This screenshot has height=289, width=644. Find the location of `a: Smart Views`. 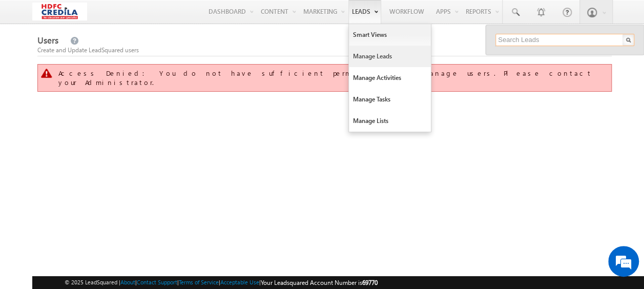

a: Smart Views is located at coordinates (390, 35).